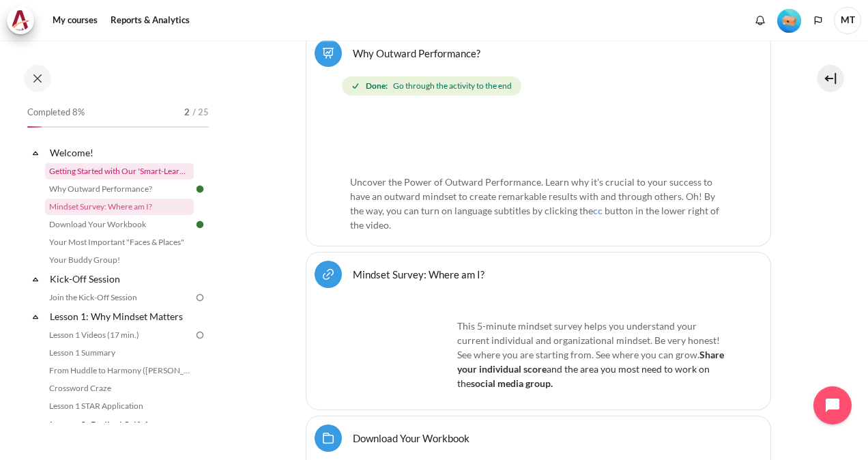 The height and width of the screenshot is (460, 868). Describe the element at coordinates (761, 20) in the screenshot. I see `div: Show notification window with no new notifications` at that location.